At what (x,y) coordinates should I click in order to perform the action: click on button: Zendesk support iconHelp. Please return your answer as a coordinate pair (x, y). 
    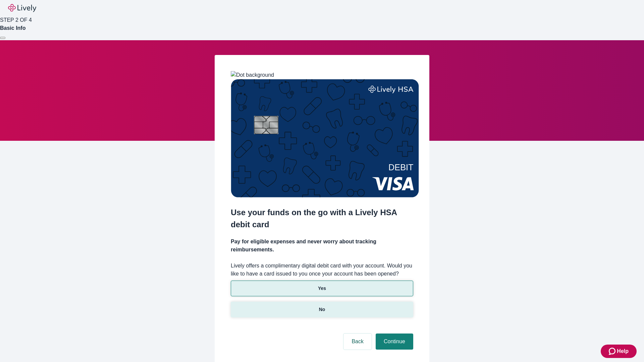
    Looking at the image, I should click on (619, 351).